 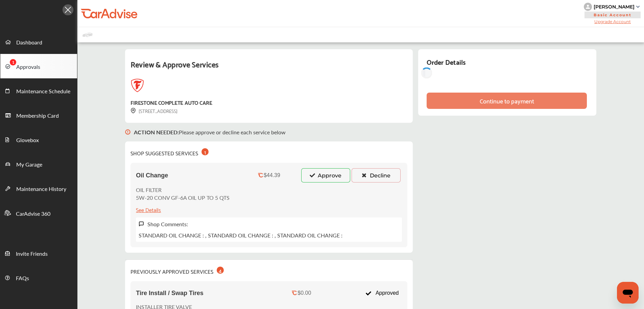 What do you see at coordinates (32, 253) in the screenshot?
I see `span: Invite Friends` at bounding box center [32, 253].